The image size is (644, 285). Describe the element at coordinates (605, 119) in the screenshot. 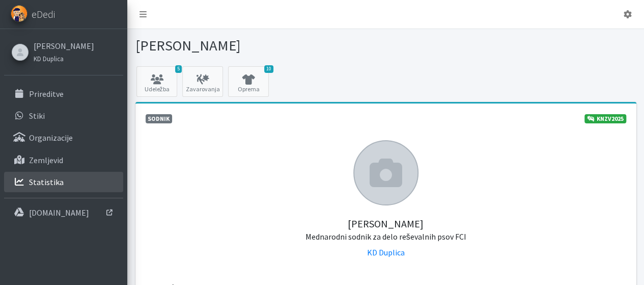

I see `a: KNZV2025` at that location.